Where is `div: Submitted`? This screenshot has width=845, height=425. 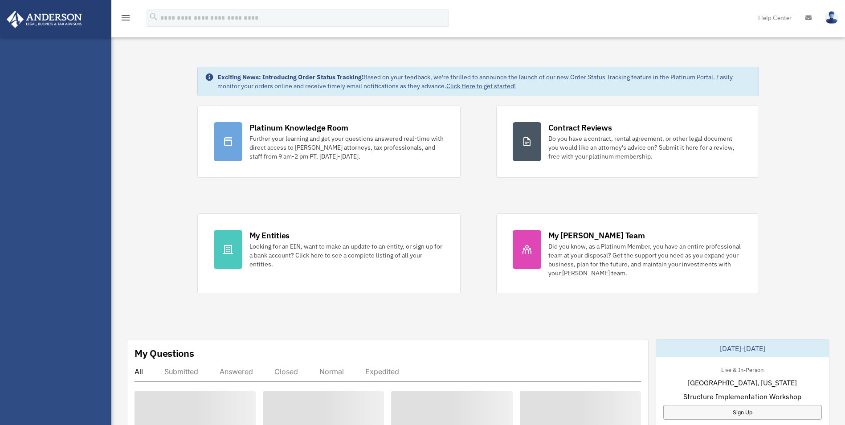 div: Submitted is located at coordinates (181, 371).